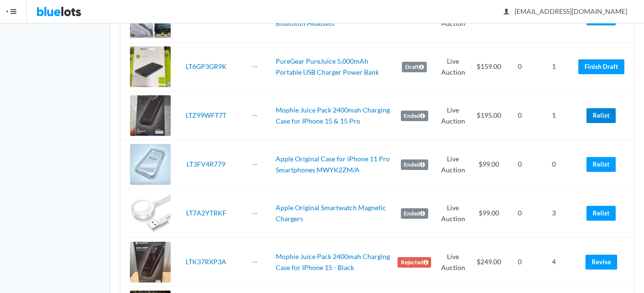 Image resolution: width=644 pixels, height=293 pixels. Describe the element at coordinates (489, 263) in the screenshot. I see `td: $249.00` at that location.